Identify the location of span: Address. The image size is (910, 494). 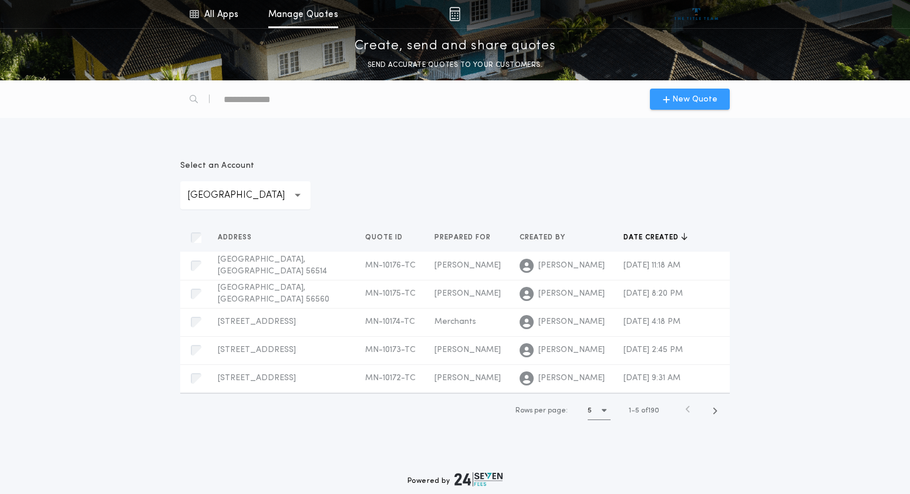
(236, 238).